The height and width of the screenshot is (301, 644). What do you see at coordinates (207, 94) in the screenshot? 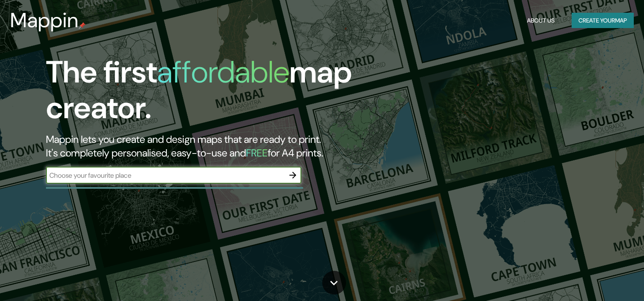
I see `h1: The first map creator.` at bounding box center [207, 94].